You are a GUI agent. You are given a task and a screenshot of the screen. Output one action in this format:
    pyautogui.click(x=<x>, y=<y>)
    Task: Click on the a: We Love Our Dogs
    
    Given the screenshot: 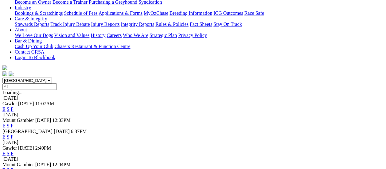 What is the action you would take?
    pyautogui.click(x=34, y=35)
    